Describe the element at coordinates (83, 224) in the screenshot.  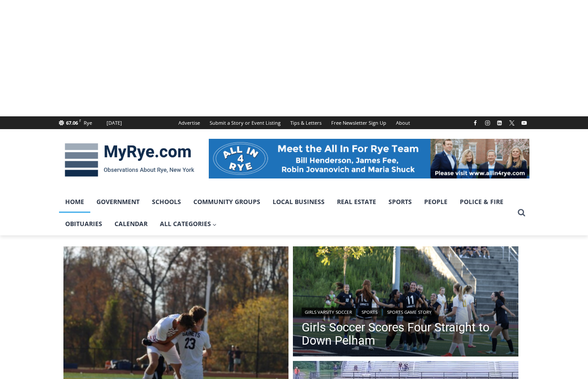
I see `a: Obituaries` at that location.